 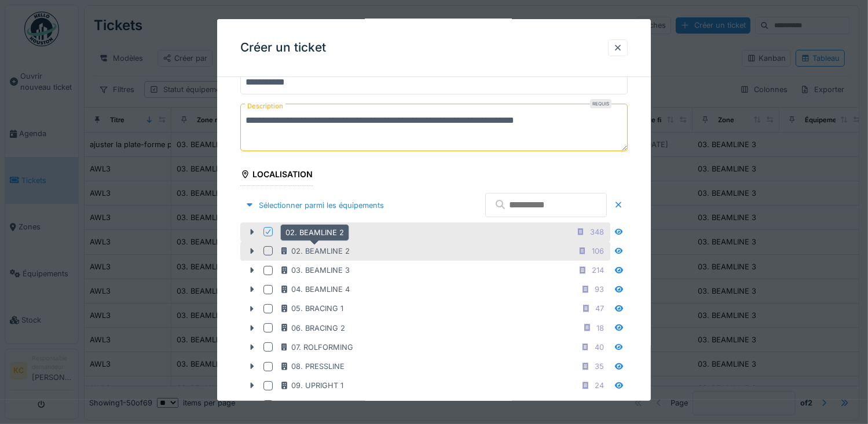 What do you see at coordinates (599, 385) in the screenshot?
I see `div: 24` at bounding box center [599, 385].